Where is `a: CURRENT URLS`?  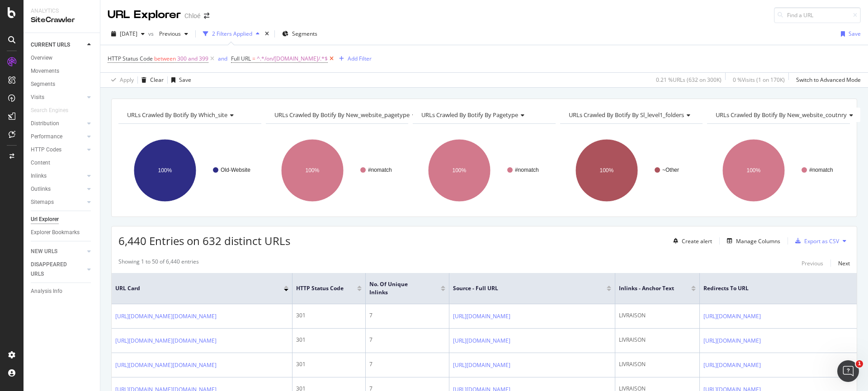 a: CURRENT URLS is located at coordinates (58, 44).